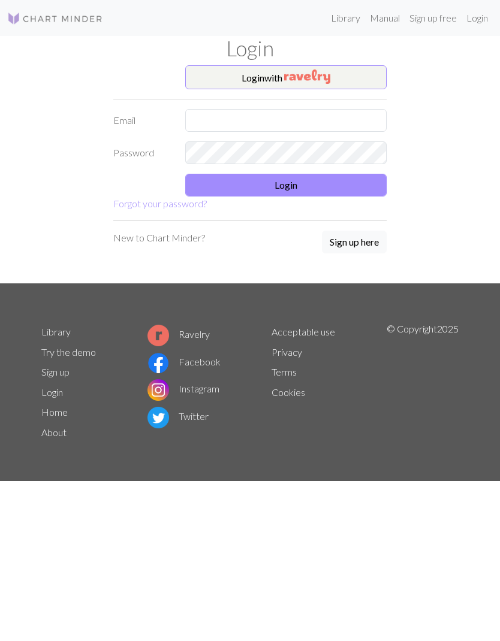 Image resolution: width=500 pixels, height=641 pixels. I want to click on a: Ravelry, so click(179, 334).